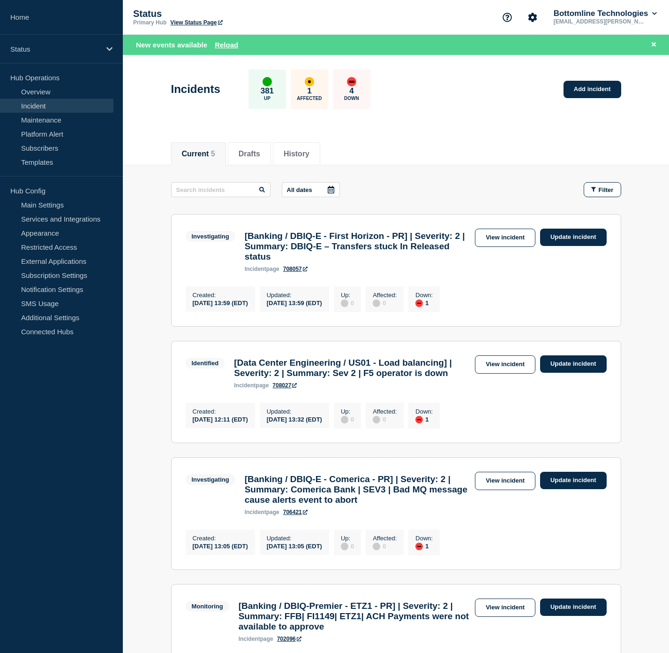 This screenshot has width=669, height=653. I want to click on a: 706421, so click(296, 512).